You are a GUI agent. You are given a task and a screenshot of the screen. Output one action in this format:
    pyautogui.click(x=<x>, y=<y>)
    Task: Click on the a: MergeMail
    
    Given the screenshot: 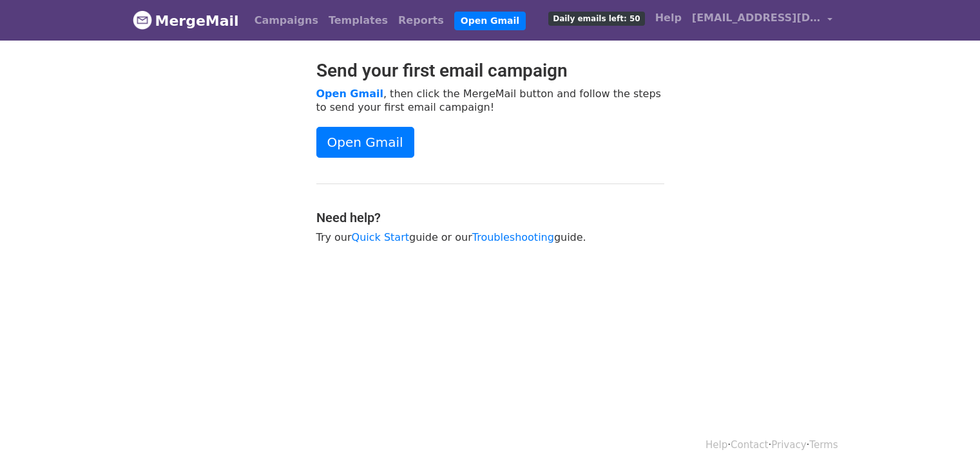 What is the action you would take?
    pyautogui.click(x=186, y=21)
    